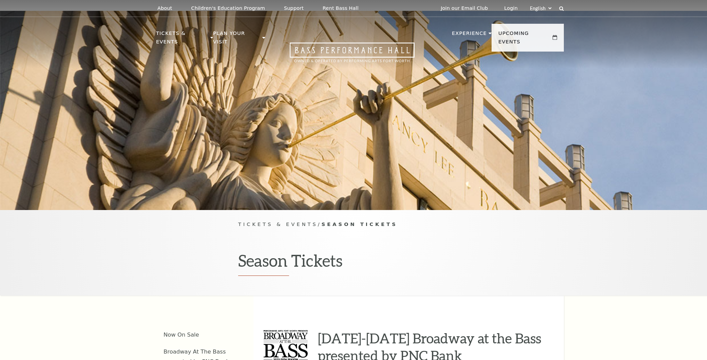 This screenshot has width=707, height=360. I want to click on p: Support, so click(294, 8).